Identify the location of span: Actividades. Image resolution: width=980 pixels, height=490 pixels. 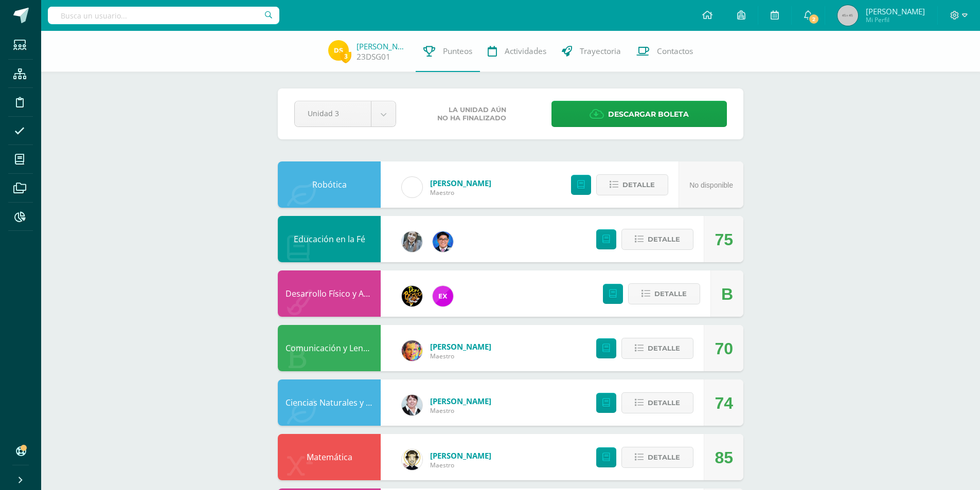
(525, 51).